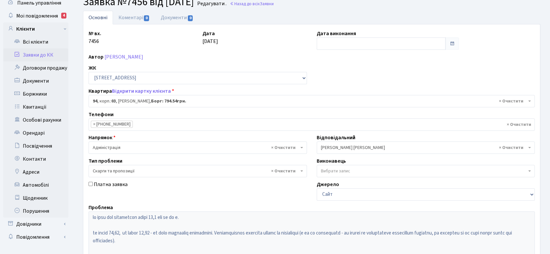 Image resolution: width=550 pixels, height=254 pixels. Describe the element at coordinates (36, 29) in the screenshot. I see `a: Клієнти` at that location.